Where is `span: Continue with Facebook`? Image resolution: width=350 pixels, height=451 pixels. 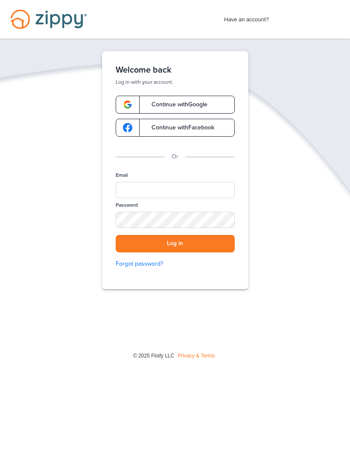
span: Continue with Facebook is located at coordinates (178, 128).